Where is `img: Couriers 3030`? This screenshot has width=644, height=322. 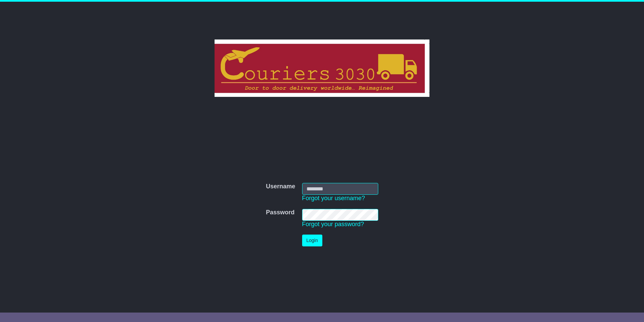
img: Couriers 3030 is located at coordinates (322, 68).